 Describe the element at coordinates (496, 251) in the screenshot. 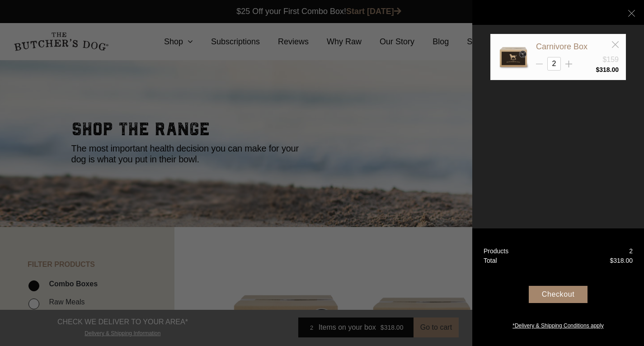

I see `div: Products` at that location.